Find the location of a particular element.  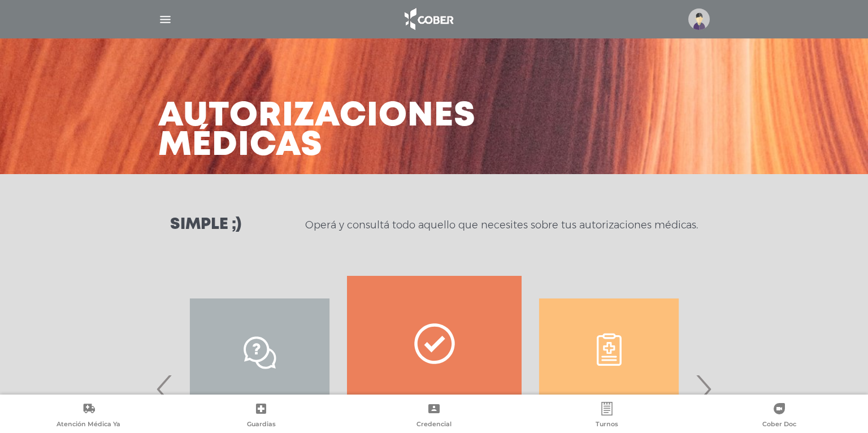

span: Next is located at coordinates (703, 388).